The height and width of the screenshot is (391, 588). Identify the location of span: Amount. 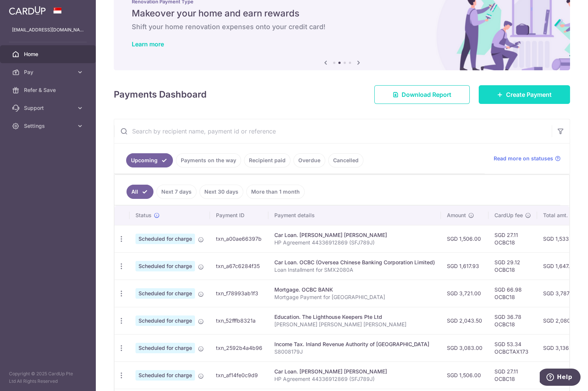
(456, 215).